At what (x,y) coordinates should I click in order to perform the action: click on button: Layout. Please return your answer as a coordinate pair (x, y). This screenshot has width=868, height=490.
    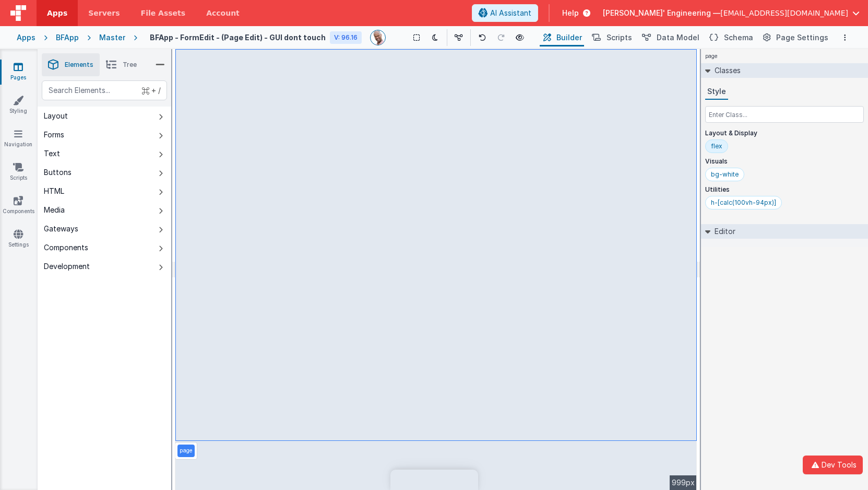
    Looking at the image, I should click on (104, 116).